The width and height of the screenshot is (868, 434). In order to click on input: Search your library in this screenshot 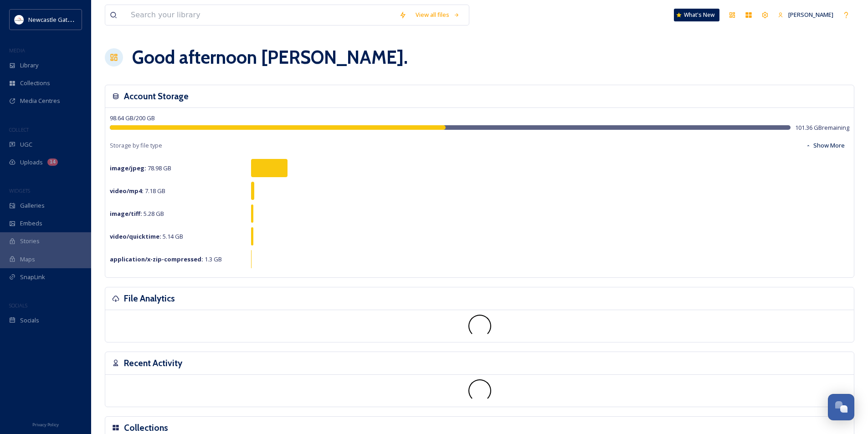, I will do `click(260, 15)`.